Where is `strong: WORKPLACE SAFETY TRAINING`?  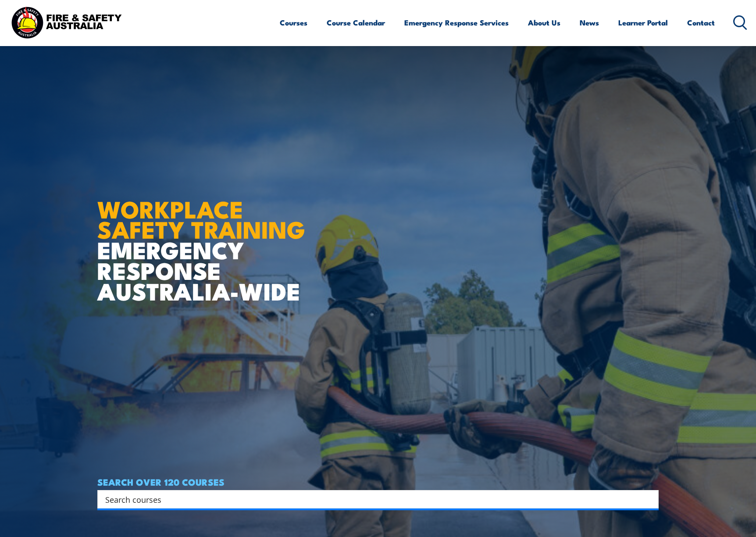 strong: WORKPLACE SAFETY TRAINING is located at coordinates (201, 218).